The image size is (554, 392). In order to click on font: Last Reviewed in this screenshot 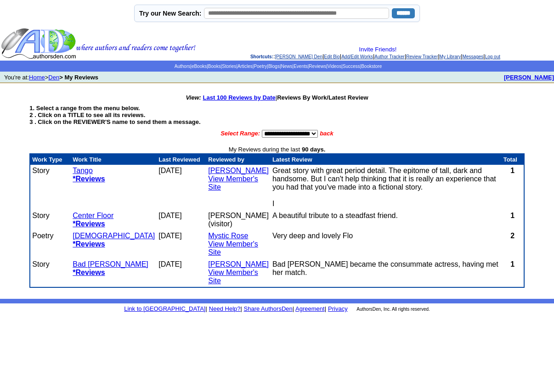, I will do `click(179, 159)`.